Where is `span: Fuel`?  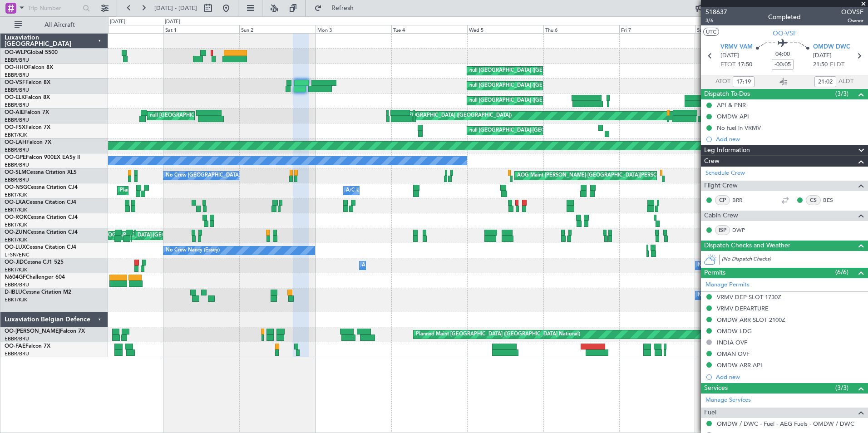 span: Fuel is located at coordinates (710, 413).